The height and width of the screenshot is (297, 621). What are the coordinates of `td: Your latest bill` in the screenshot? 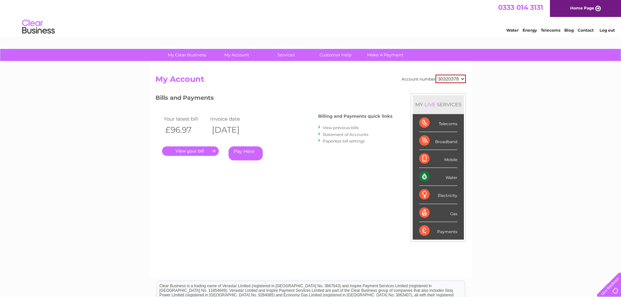 It's located at (185, 119).